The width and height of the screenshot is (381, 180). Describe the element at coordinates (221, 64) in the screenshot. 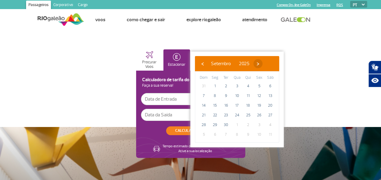

I see `span: Setembro` at that location.